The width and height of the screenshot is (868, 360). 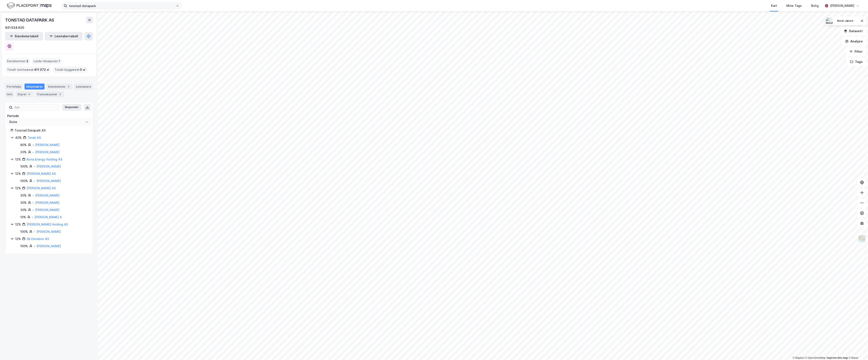 I want to click on div: 20%, so click(x=23, y=152).